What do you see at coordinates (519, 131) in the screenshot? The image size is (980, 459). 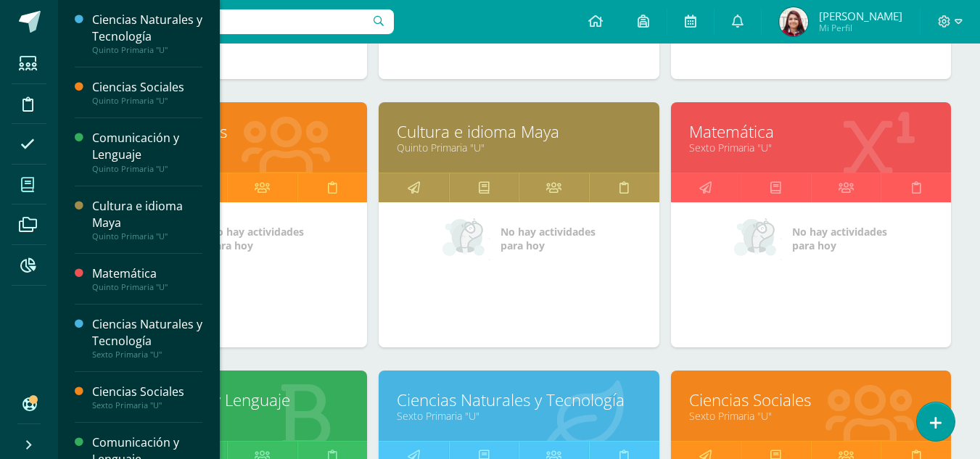 I see `a: Cultura e idioma Maya` at bounding box center [519, 131].